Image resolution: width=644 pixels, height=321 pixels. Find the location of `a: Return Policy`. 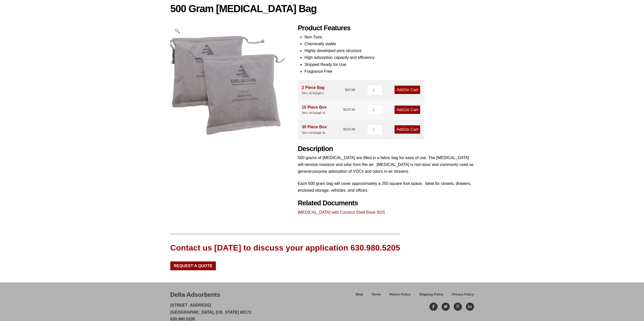

a: Return Policy is located at coordinates (400, 296).